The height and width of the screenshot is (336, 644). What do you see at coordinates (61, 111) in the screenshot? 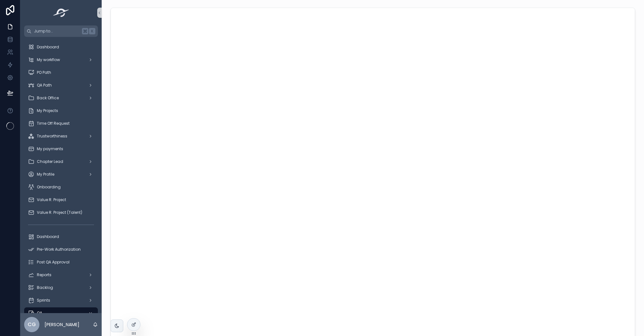
I see `a: My Projects` at bounding box center [61, 111].